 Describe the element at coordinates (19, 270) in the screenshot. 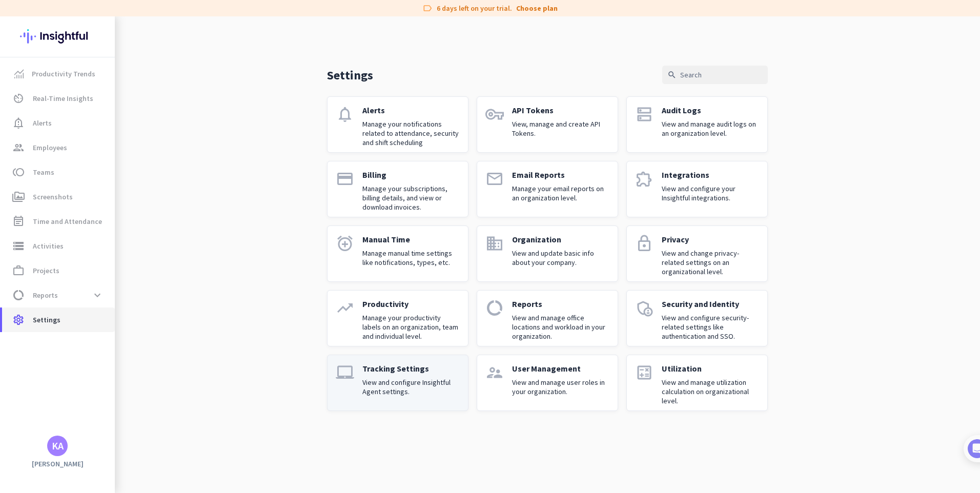

I see `i: work_outline` at that location.